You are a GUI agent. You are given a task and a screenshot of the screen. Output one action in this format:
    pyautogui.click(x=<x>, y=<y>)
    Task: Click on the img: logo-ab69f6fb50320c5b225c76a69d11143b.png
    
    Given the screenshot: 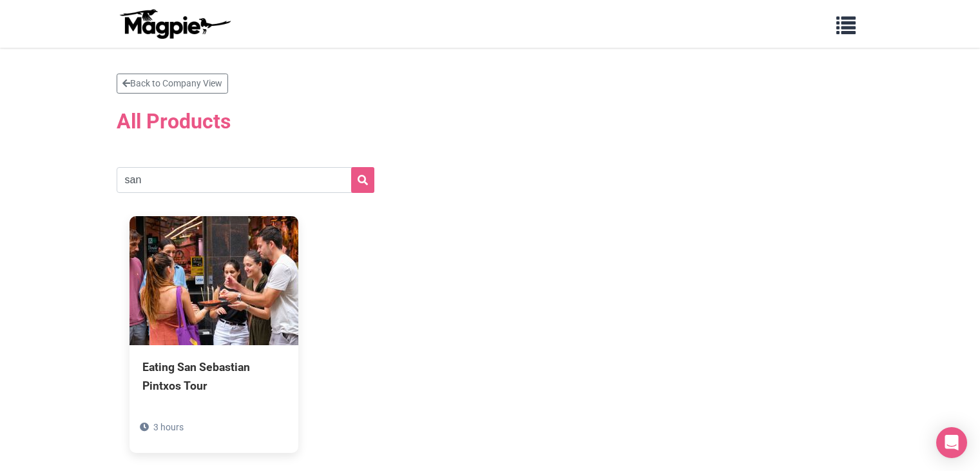 What is the action you would take?
    pyautogui.click(x=175, y=24)
    